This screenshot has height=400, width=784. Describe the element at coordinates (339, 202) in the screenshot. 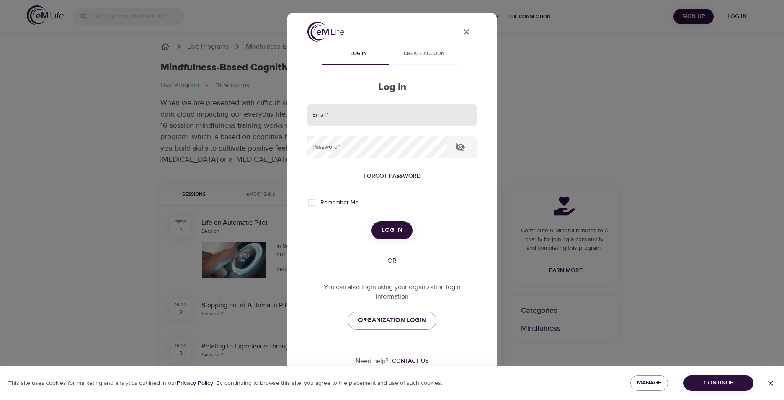

I see `span: Remember Me` at that location.